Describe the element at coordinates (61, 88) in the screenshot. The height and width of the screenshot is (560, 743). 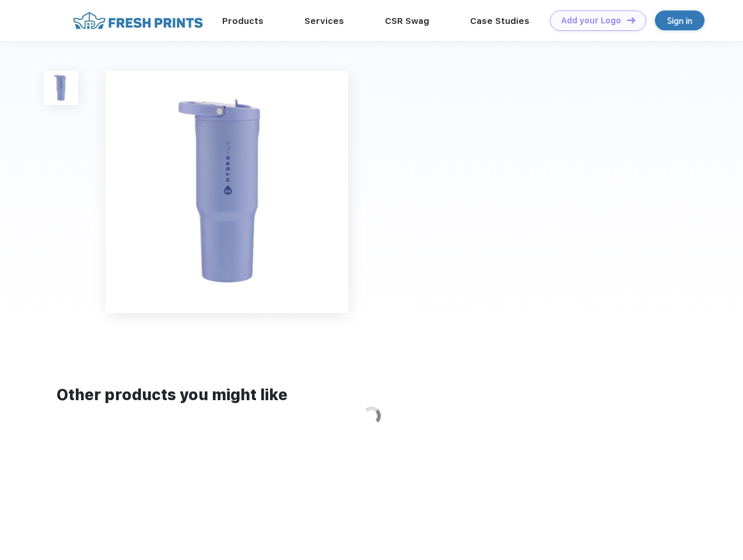
I see `img: func=resize&h=100` at that location.